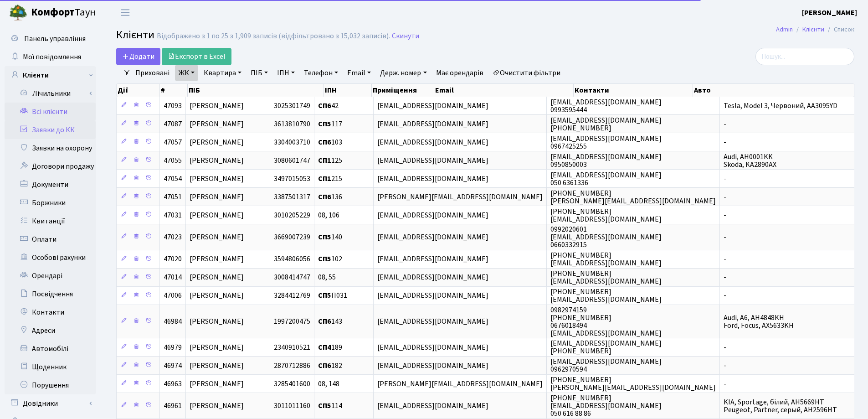 The width and height of the screenshot is (868, 419). What do you see at coordinates (173, 237) in the screenshot?
I see `span: 47023` at bounding box center [173, 237].